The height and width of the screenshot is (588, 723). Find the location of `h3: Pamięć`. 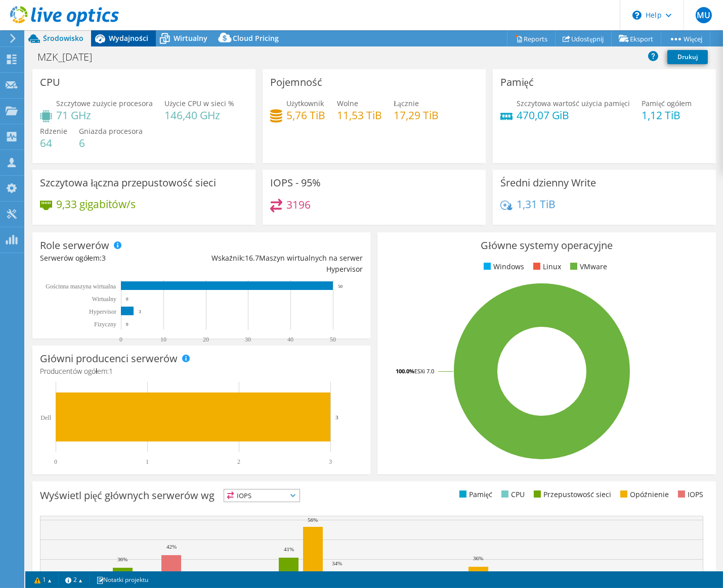

h3: Pamięć is located at coordinates (517, 83).